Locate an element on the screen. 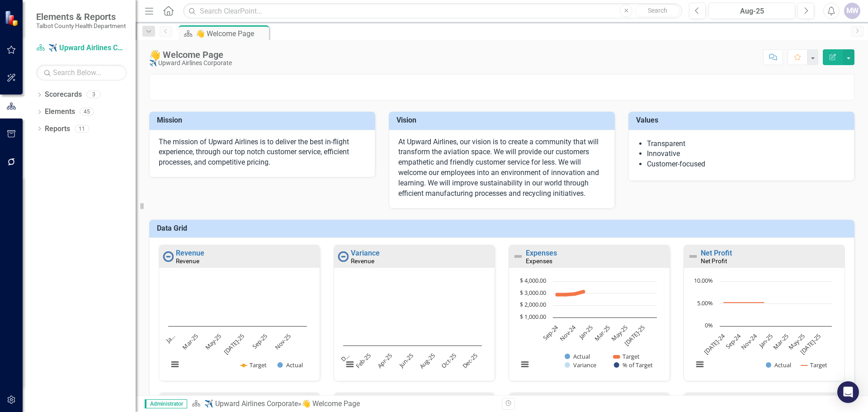 This screenshot has height=412, width=868. text: Feb-25 is located at coordinates (363, 361).